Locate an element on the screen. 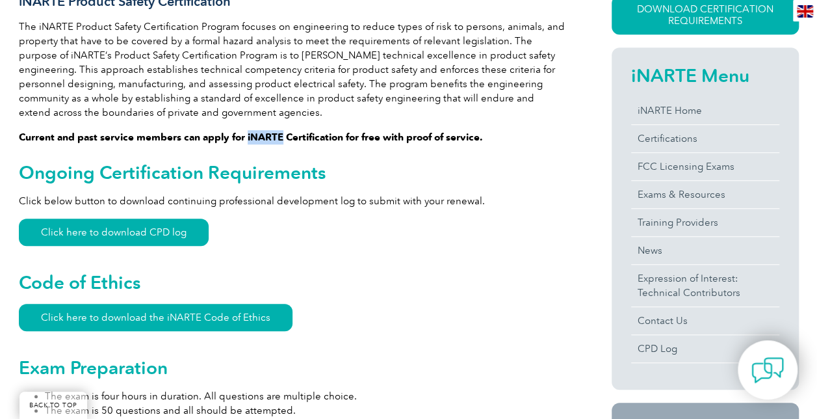 The width and height of the screenshot is (817, 419). img: contact-chat.png is located at coordinates (768, 370).